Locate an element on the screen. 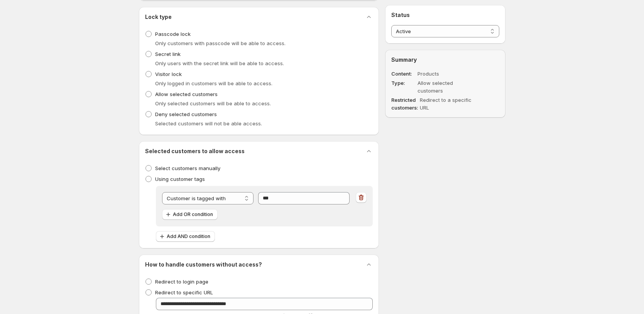  span: Selected customers will not be able access. is located at coordinates (208, 124).